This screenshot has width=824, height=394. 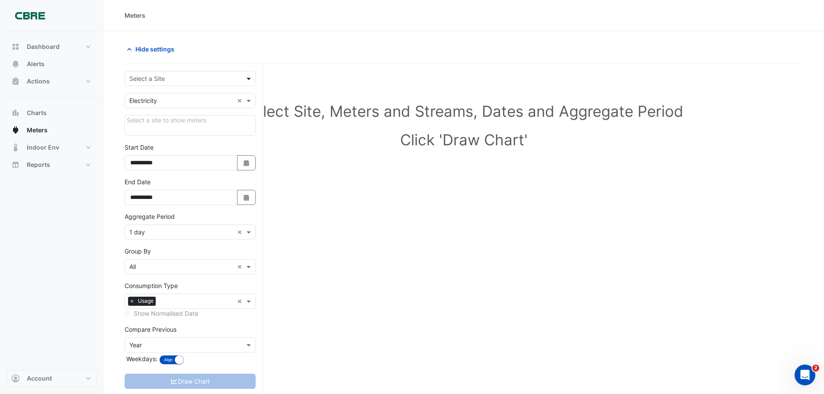 I want to click on span: Usage, so click(x=146, y=301).